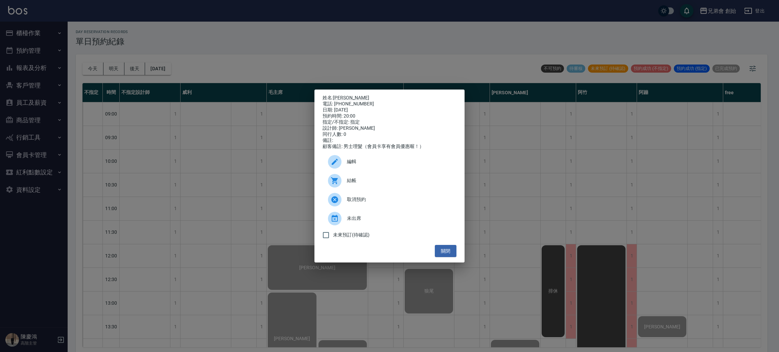  I want to click on span: 取消預約, so click(399, 200).